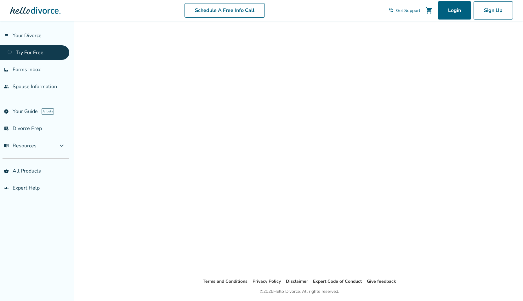 Image resolution: width=523 pixels, height=301 pixels. Describe the element at coordinates (6, 36) in the screenshot. I see `span: flag_2` at that location.